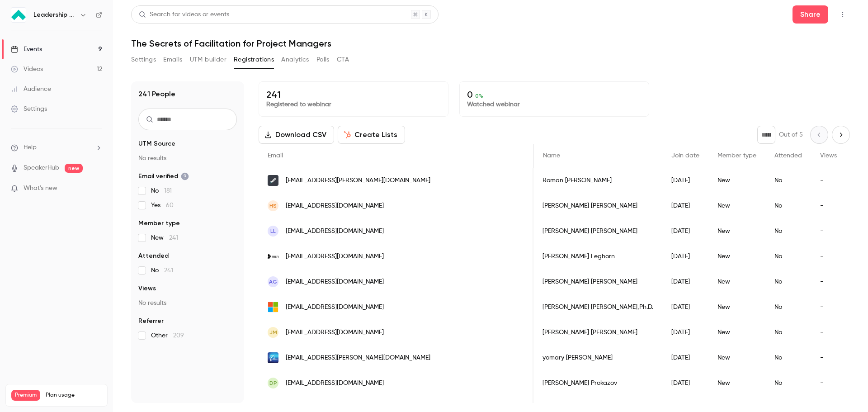 The width and height of the screenshot is (868, 412). What do you see at coordinates (296, 134) in the screenshot?
I see `button: Download CSV` at bounding box center [296, 134].